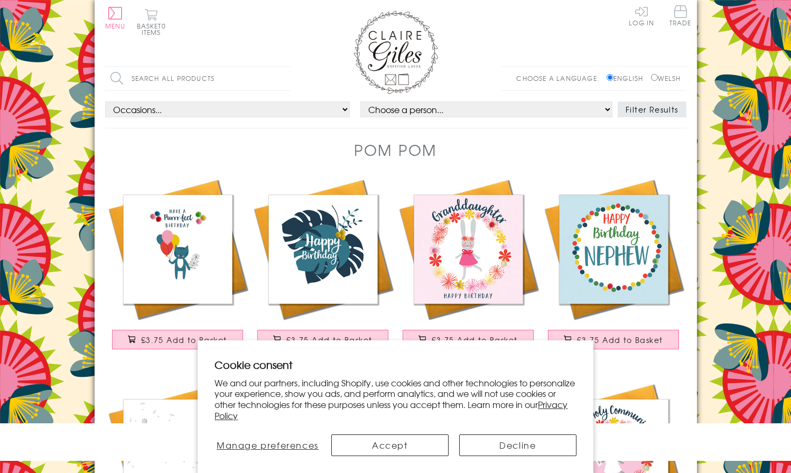 This screenshot has height=473, width=791. What do you see at coordinates (178, 268) in the screenshot?
I see `a: Everyday Card, Cat with Balloons, Purrr-fect Birthday, Embellished with pompoms £3.75 Add to Basket` at bounding box center [178, 268].